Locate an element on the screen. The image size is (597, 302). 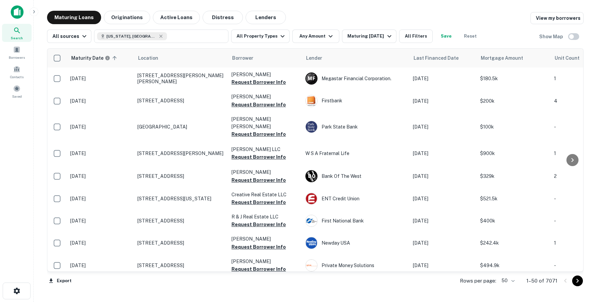
th: Lender is located at coordinates (356, 58).